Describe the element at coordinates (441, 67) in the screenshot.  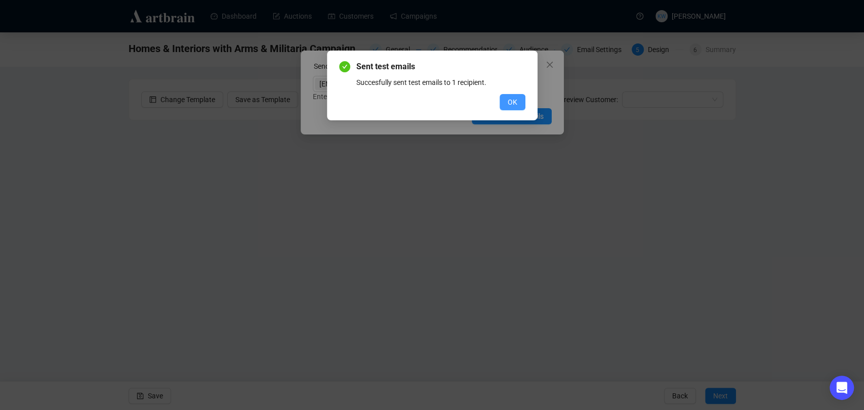
I see `span: Sent test emails` at that location.